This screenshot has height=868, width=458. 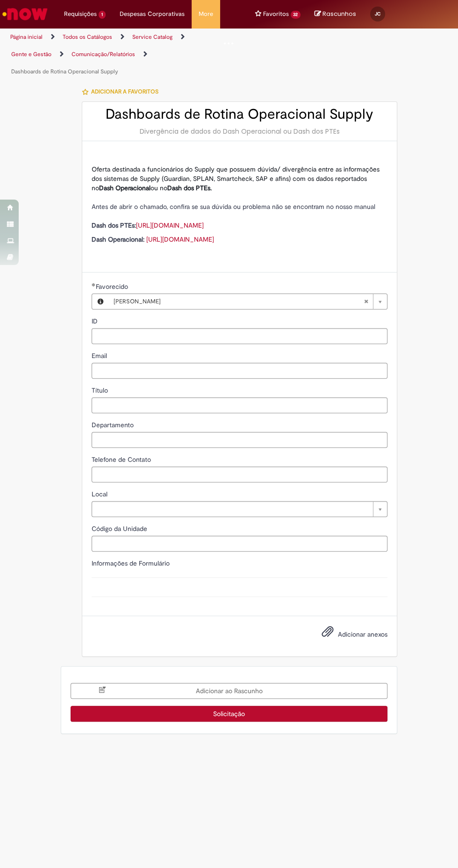 I want to click on span: Local, so click(x=100, y=494).